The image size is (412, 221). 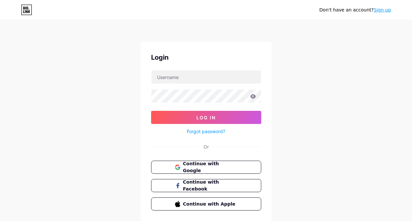 I want to click on a: Continue with Facebook, so click(x=206, y=185).